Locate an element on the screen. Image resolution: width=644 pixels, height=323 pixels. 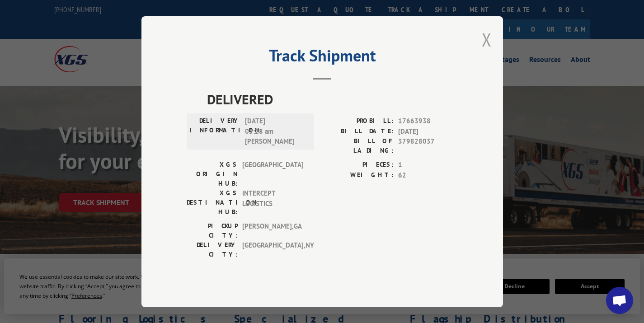
label: PROBILL: is located at coordinates (358, 121).